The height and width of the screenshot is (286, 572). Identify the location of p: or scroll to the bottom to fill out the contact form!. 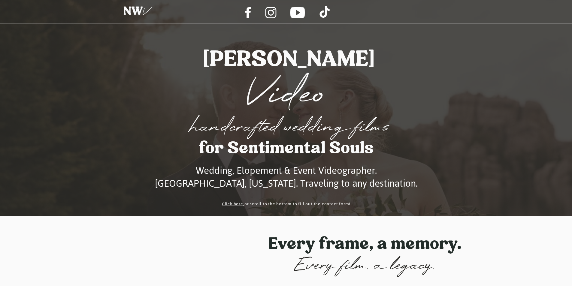
(286, 205).